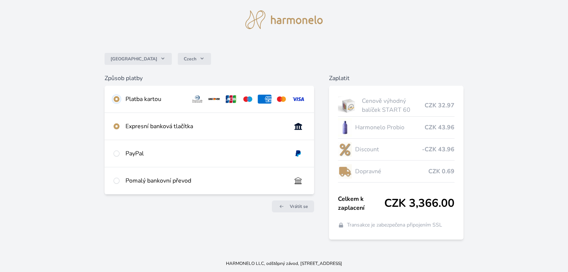  What do you see at coordinates (298, 154) in the screenshot?
I see `img: paypal.svg` at bounding box center [298, 154].